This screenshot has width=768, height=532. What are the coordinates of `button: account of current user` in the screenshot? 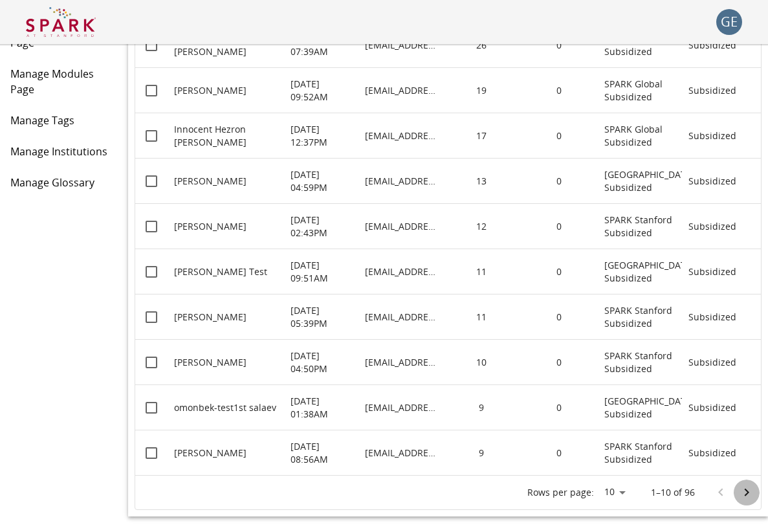 It's located at (729, 22).